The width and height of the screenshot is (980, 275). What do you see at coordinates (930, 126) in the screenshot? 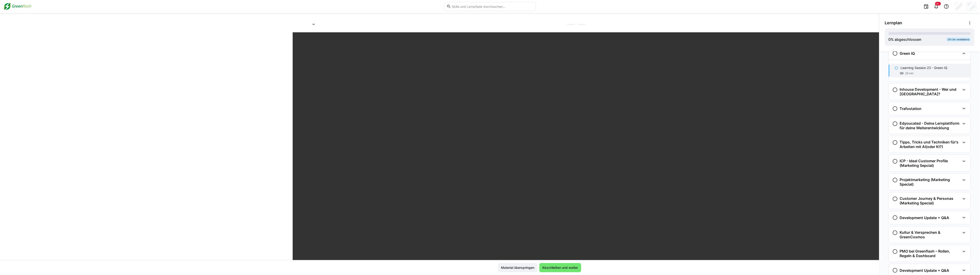
I see `h3: Edyoucated - Deine Lernplattform für deine Weiterentwicklung` at bounding box center [930, 126].